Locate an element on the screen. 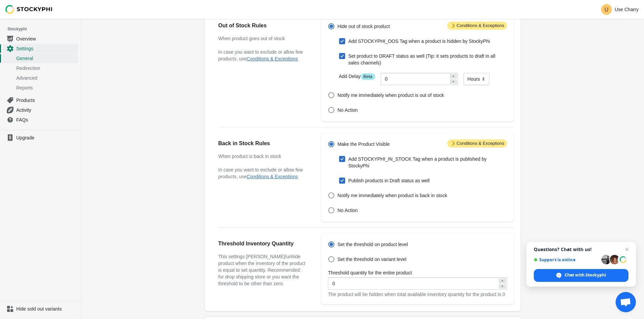  span: Add STOCKYPHI_OOS Tag when a product is hidden by StockyPhi is located at coordinates (419, 41).